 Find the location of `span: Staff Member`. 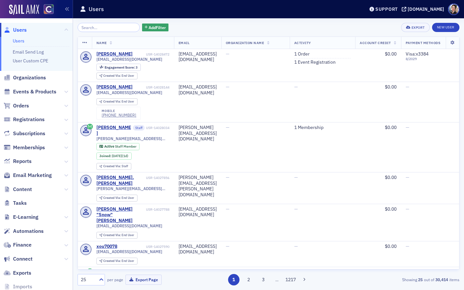

span: Staff Member is located at coordinates (126, 146).